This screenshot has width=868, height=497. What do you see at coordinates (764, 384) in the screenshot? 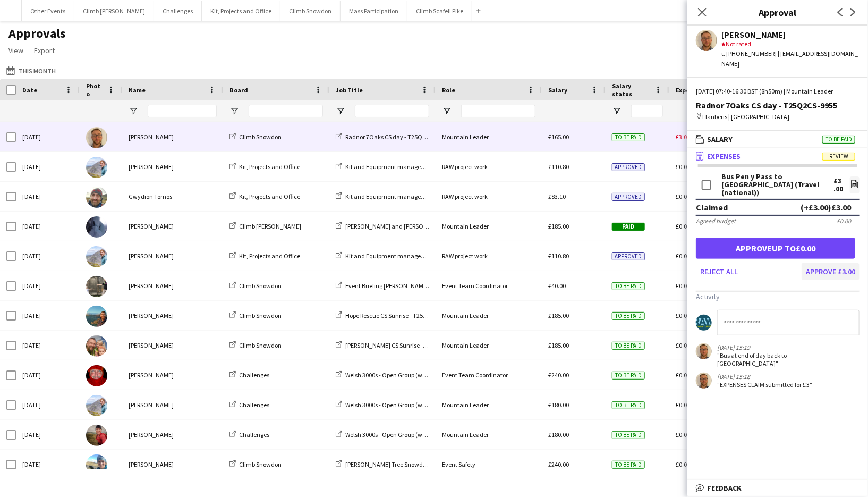
I see `div: "EXPENSES CLAIM submitted for £3"` at bounding box center [764, 384].